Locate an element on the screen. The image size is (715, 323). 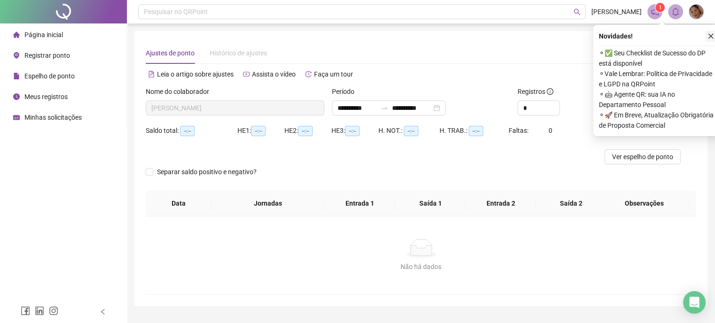
th: Saída 2 is located at coordinates (571, 204).